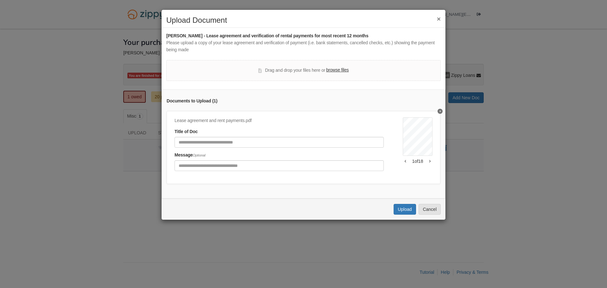 This screenshot has height=288, width=607. Describe the element at coordinates (418, 161) in the screenshot. I see `div: 1 of 18` at that location.